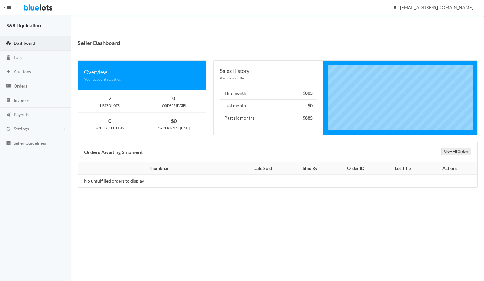 The image size is (484, 281). Describe the element at coordinates (21, 114) in the screenshot. I see `span: Payouts` at that location.